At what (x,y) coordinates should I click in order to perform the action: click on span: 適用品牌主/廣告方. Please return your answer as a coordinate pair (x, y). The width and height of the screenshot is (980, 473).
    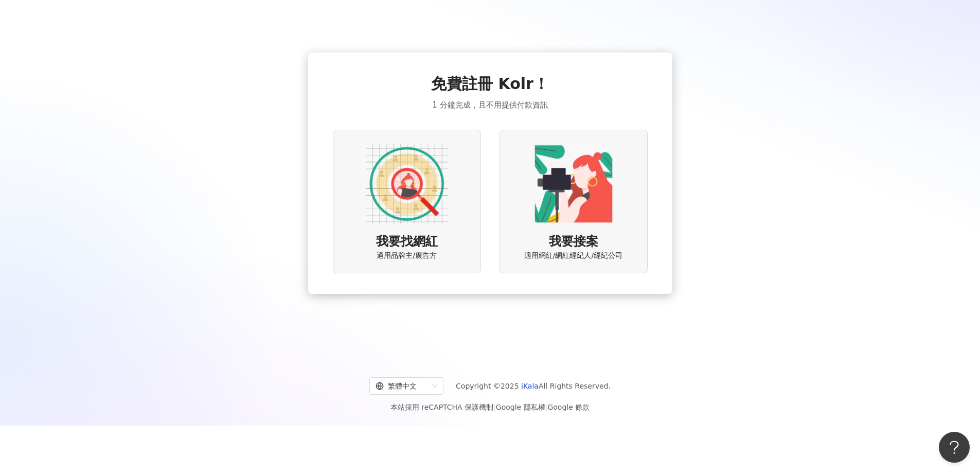
    Looking at the image, I should click on (406, 256).